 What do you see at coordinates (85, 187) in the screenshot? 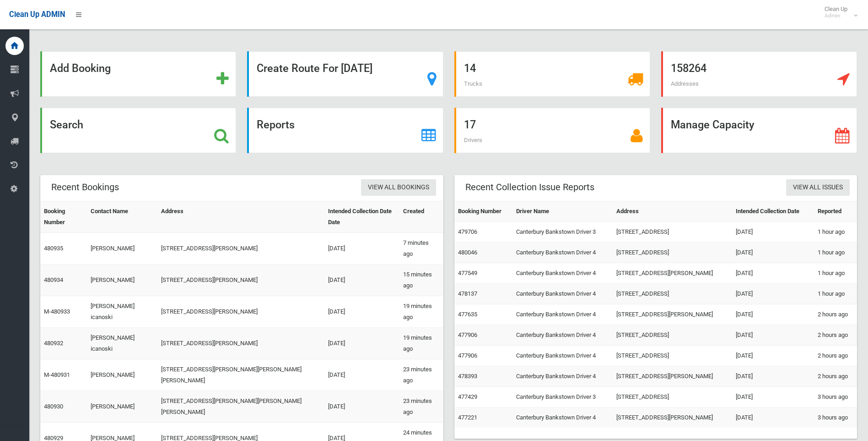
I see `header: Recent Bookings` at bounding box center [85, 187].